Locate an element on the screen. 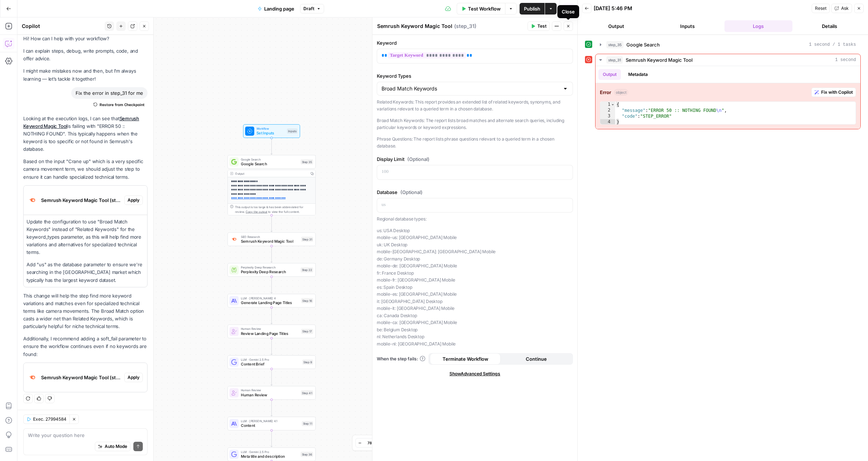 Image resolution: width=868 pixels, height=461 pixels. div: Step 35 is located at coordinates (307, 162).